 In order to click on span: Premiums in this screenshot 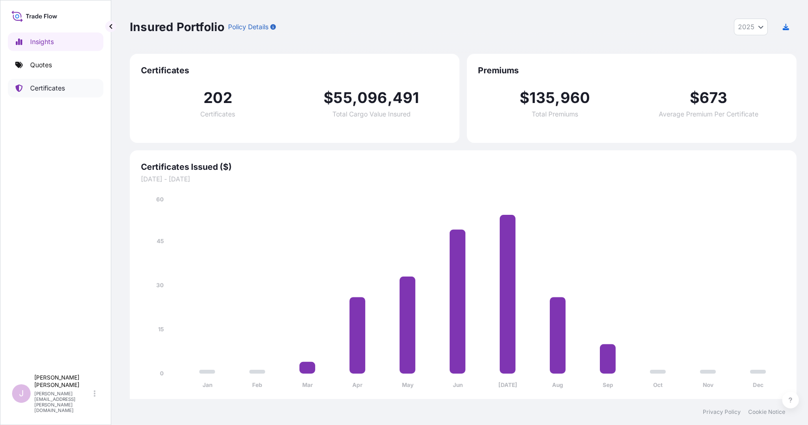, I will do `click(631, 70)`.